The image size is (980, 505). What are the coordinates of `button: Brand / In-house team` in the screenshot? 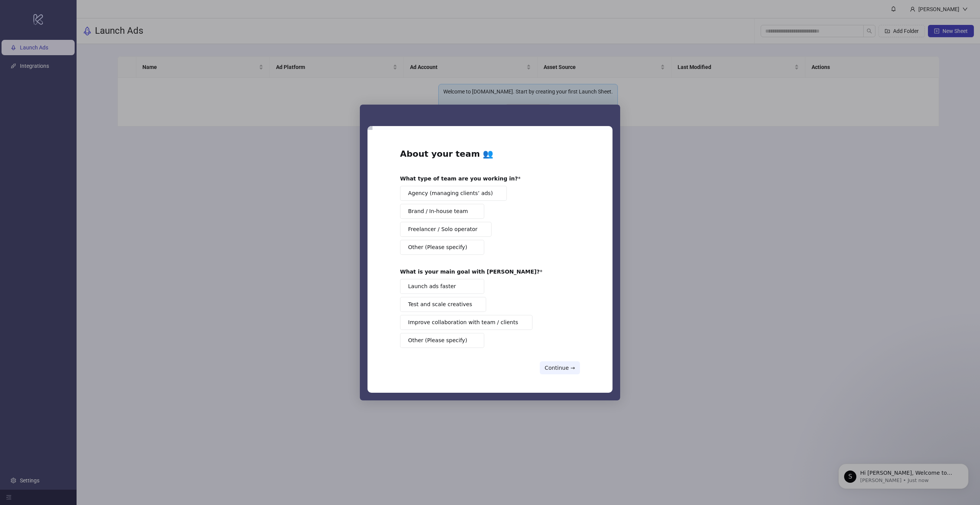 It's located at (442, 211).